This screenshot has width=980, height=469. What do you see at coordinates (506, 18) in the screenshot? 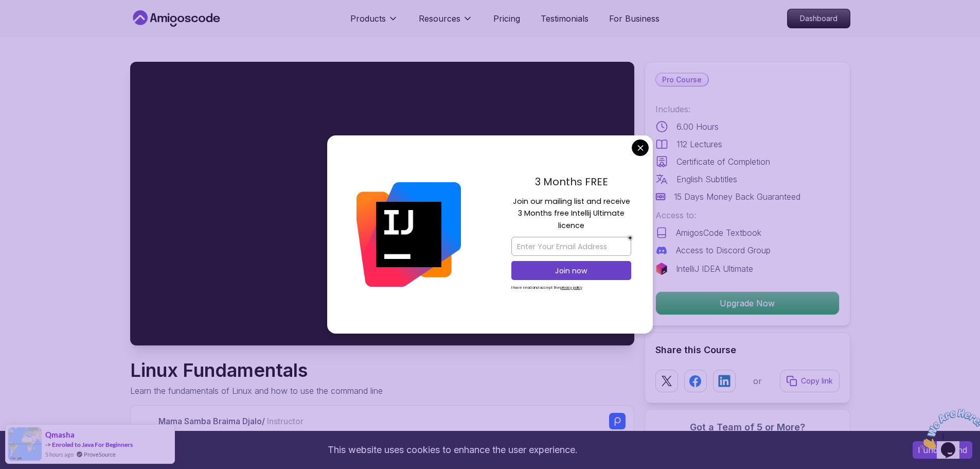
I see `p: Pricing` at bounding box center [506, 18].